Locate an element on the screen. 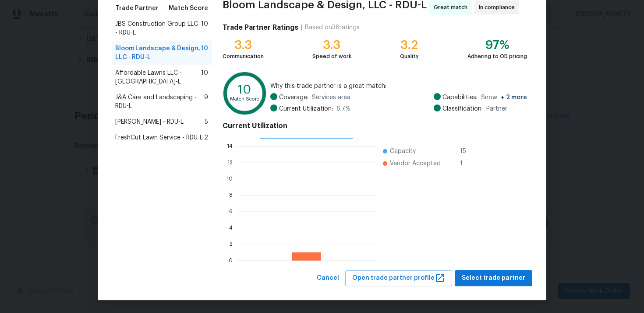  span: 5 is located at coordinates (206, 122).